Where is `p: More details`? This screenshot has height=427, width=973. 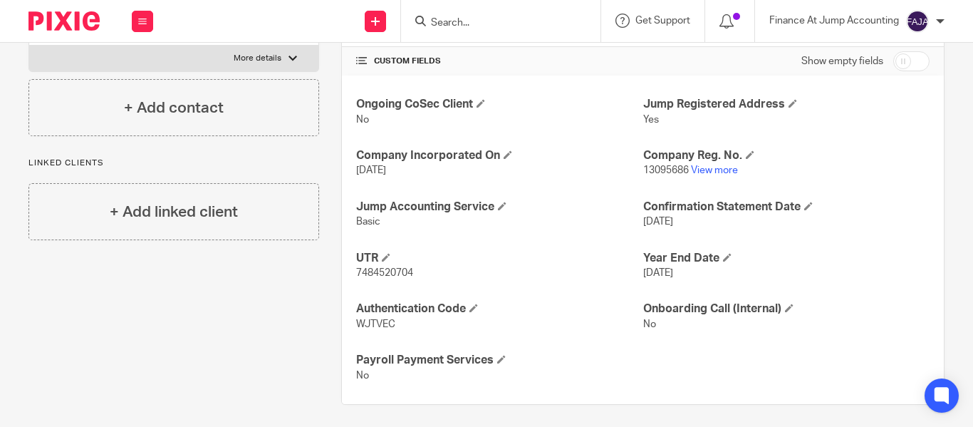
p: More details is located at coordinates (257, 58).